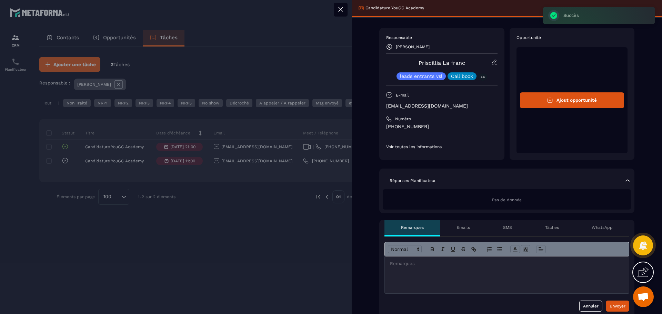 The image size is (662, 314). What do you see at coordinates (463, 228) in the screenshot?
I see `p: Emails` at bounding box center [463, 228].